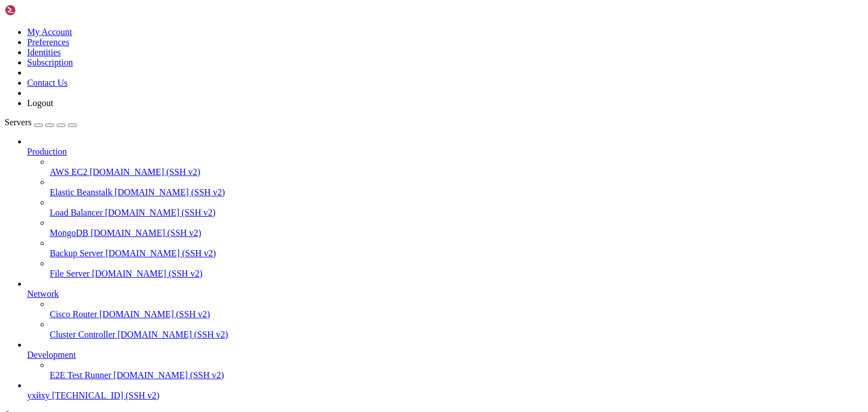 This screenshot has width=868, height=412. What do you see at coordinates (445, 208) in the screenshot?
I see `li: Production` at bounding box center [445, 208].